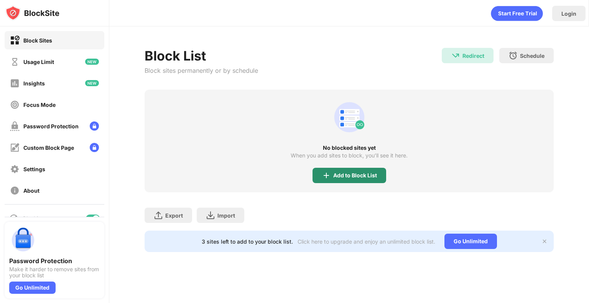  Describe the element at coordinates (473, 56) in the screenshot. I see `div: Redirect` at that location.